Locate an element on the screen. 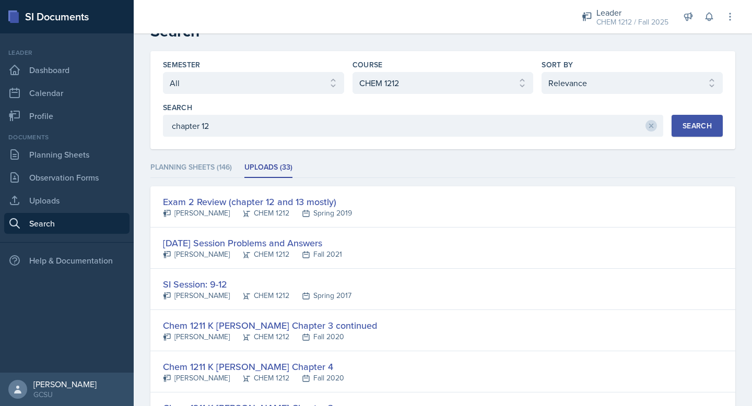 The image size is (752, 406). div: Help & Documentation is located at coordinates (67, 261).